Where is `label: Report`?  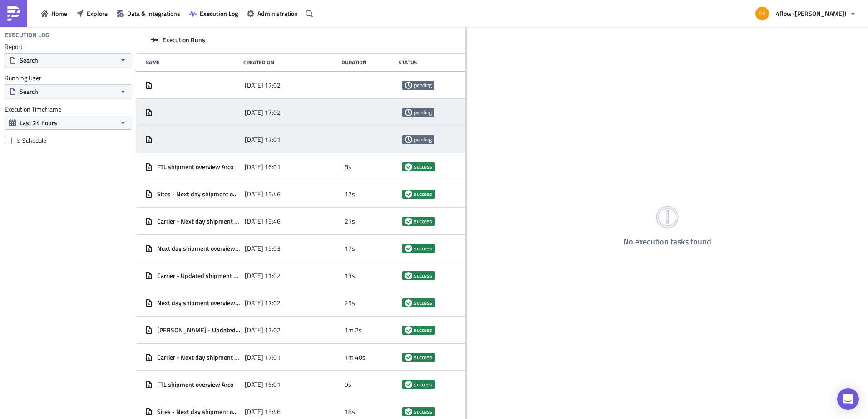 label: Report is located at coordinates (67, 47).